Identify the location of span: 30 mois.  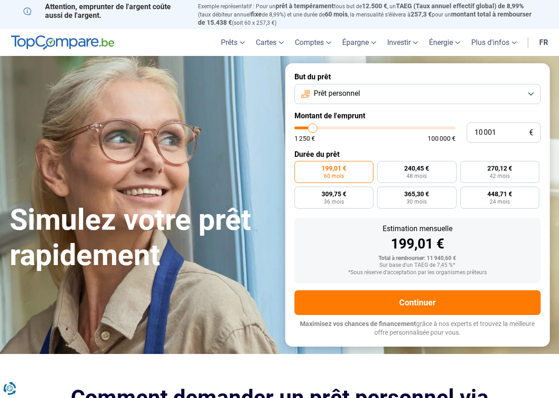
(416, 202).